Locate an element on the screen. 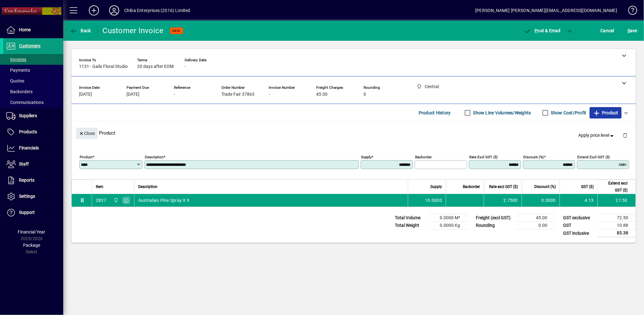 The width and height of the screenshot is (644, 315). a: Home is located at coordinates (33, 30).